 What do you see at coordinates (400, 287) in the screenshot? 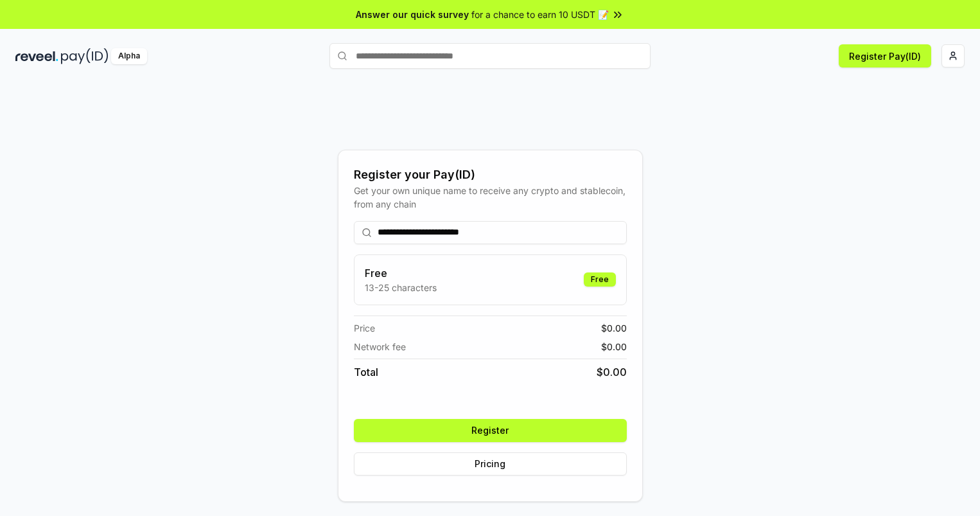
I see `p: 13-25 characters` at bounding box center [400, 287].